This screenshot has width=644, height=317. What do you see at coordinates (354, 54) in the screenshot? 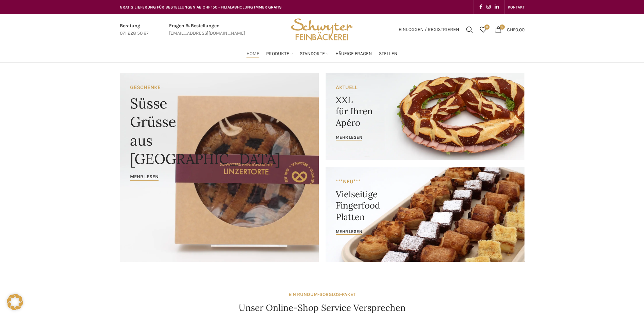
I see `a: Häufige Fragen` at bounding box center [354, 54].